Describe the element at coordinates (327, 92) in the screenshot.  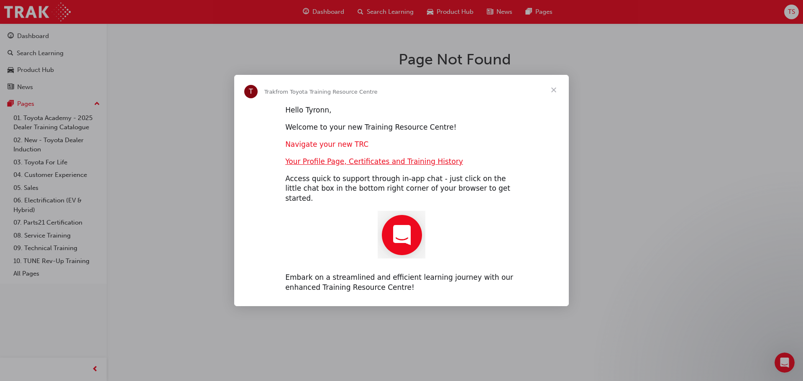
I see `span: from Toyota Training Resource Centre` at that location.